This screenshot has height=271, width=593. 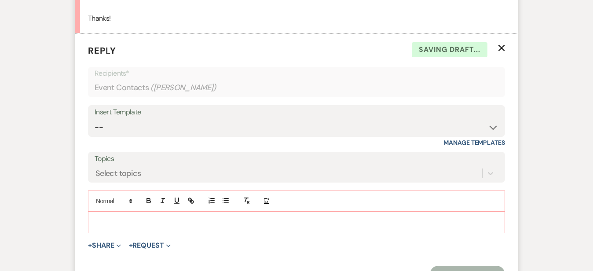 What do you see at coordinates (104, 245) in the screenshot?
I see `button: Share` at bounding box center [104, 245].